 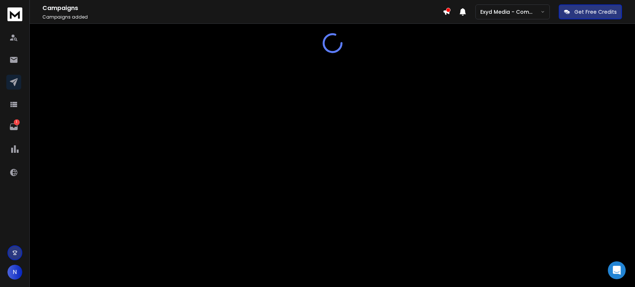 I want to click on button: Get Free Credits, so click(x=590, y=12).